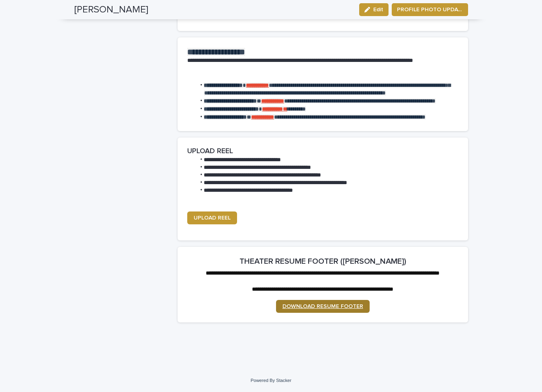 The height and width of the screenshot is (392, 542). I want to click on h2: UPLOAD REEL, so click(210, 152).